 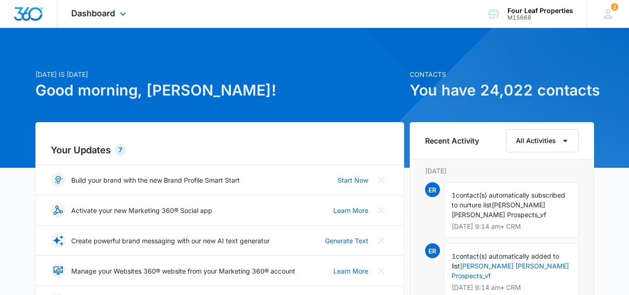 What do you see at coordinates (542, 141) in the screenshot?
I see `button: All Activities` at bounding box center [542, 141].